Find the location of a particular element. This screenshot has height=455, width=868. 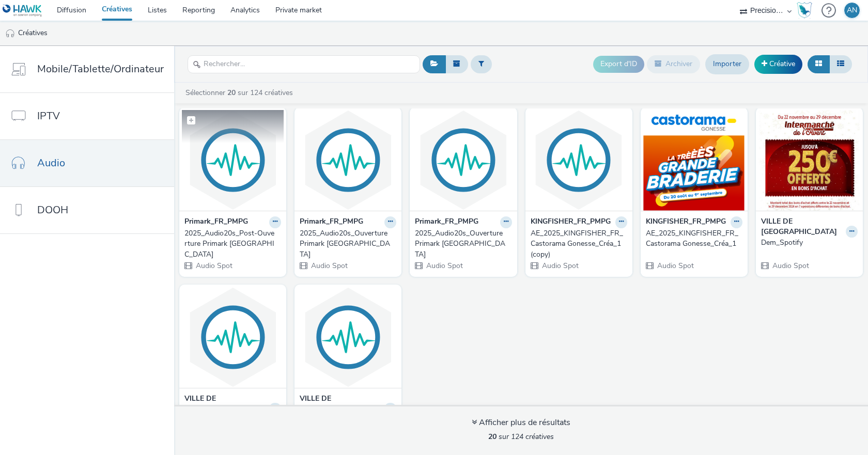

input: Rechercher... is located at coordinates (304, 64).